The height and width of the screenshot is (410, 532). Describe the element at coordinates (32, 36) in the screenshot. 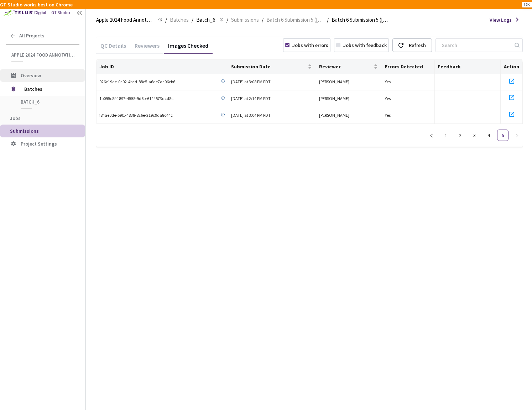

I see `span: All Projects` at that location.